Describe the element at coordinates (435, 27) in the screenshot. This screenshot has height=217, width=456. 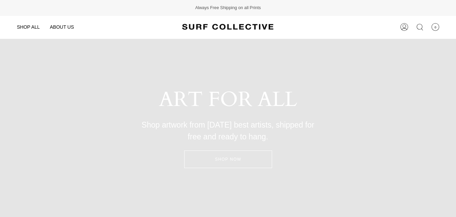
I see `span: 0` at that location.